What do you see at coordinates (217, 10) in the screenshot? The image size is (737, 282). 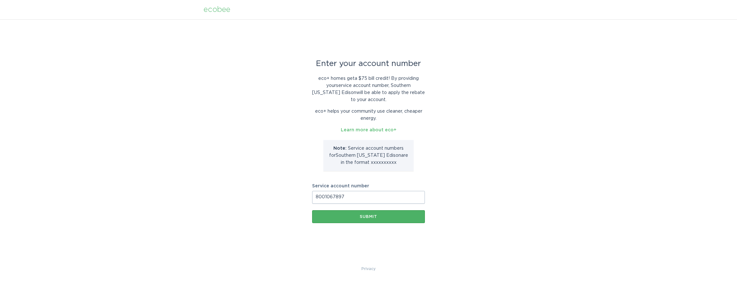 I see `div: ecobee` at bounding box center [217, 10].